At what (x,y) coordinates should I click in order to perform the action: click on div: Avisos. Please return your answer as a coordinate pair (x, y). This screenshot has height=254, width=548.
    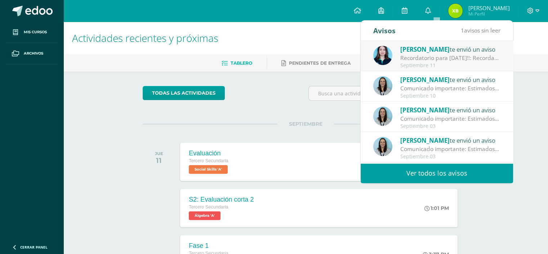
    Looking at the image, I should click on (385, 30).